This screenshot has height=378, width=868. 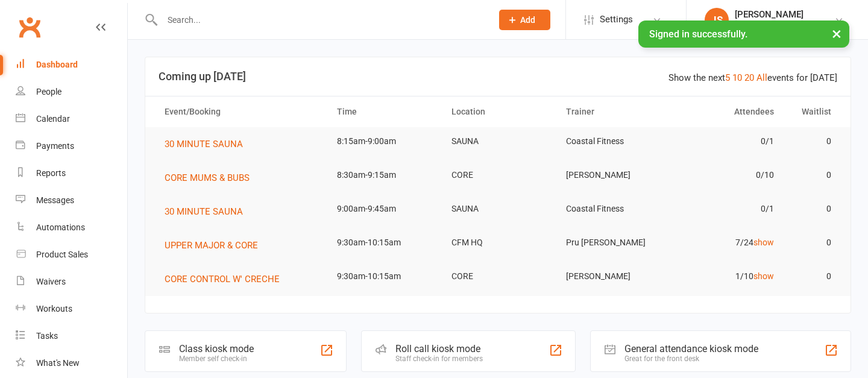 I want to click on a: 20, so click(x=750, y=78).